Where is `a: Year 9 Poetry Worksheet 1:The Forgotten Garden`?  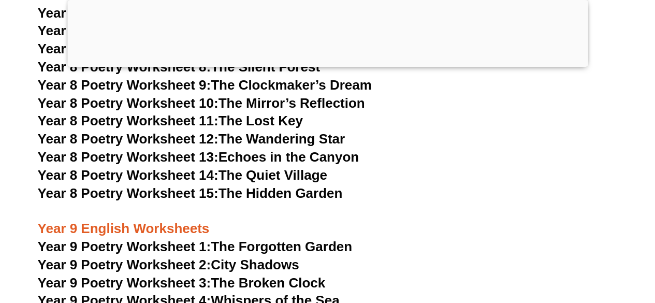 a: Year 9 Poetry Worksheet 1:The Forgotten Garden is located at coordinates (195, 247).